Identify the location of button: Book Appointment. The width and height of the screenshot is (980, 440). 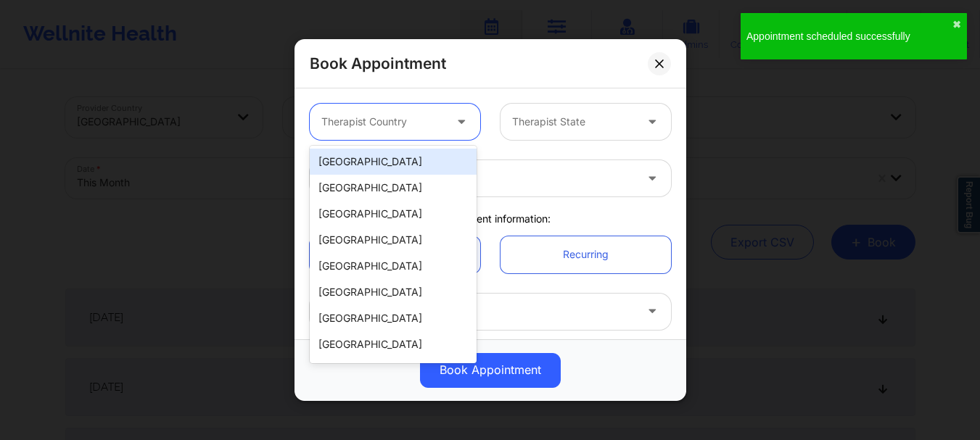
(490, 370).